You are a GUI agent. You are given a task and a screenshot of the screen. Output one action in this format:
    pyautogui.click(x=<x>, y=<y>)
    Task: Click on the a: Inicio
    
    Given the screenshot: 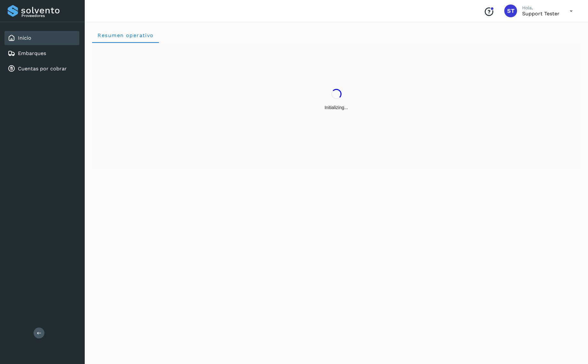 What is the action you would take?
    pyautogui.click(x=24, y=37)
    